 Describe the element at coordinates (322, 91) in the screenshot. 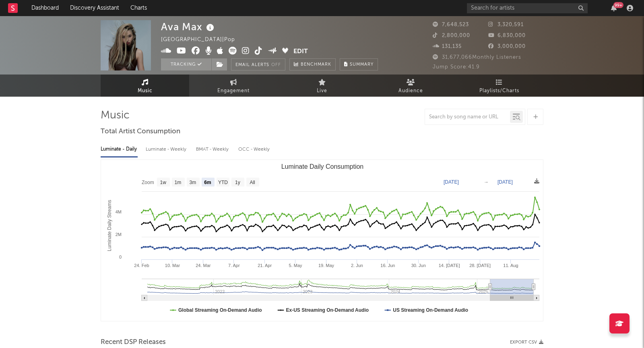

I see `span: Live` at that location.